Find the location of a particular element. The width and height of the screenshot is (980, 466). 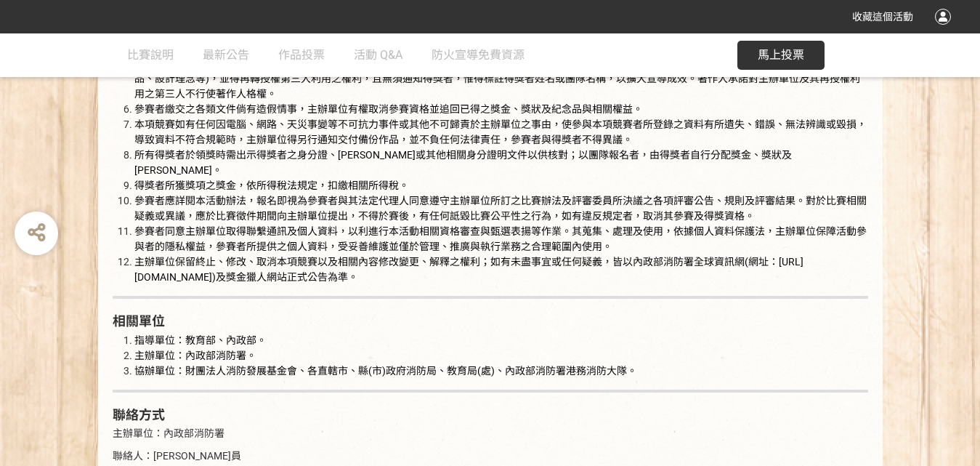

span: 活動 Q&A is located at coordinates (378, 55).